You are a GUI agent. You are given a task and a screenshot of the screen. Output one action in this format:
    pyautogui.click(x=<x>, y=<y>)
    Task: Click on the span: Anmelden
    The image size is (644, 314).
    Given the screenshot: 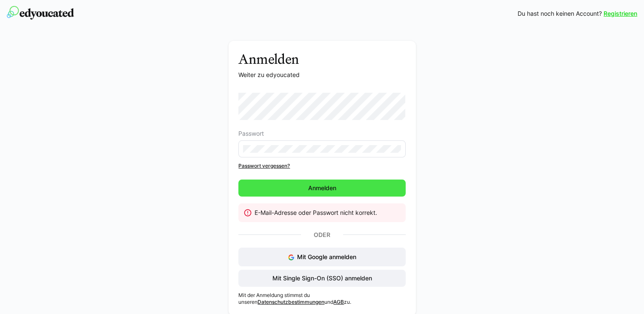 What is the action you would take?
    pyautogui.click(x=323, y=188)
    